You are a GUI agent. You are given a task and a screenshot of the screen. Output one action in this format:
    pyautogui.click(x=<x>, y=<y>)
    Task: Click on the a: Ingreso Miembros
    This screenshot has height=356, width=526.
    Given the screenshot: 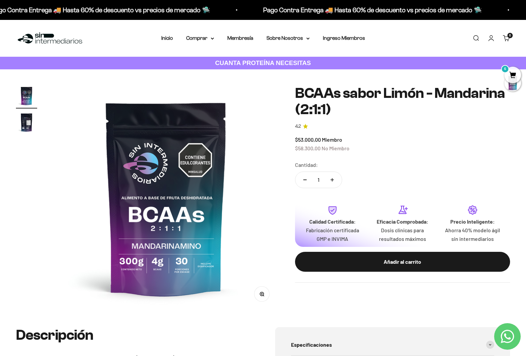 What is the action you would take?
    pyautogui.click(x=344, y=38)
    